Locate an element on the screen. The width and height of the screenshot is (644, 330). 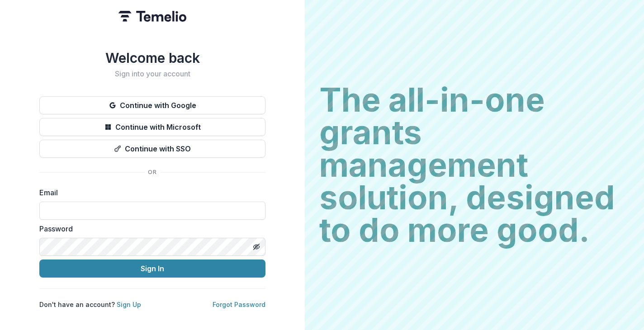
h1: Welcome back is located at coordinates (152, 58).